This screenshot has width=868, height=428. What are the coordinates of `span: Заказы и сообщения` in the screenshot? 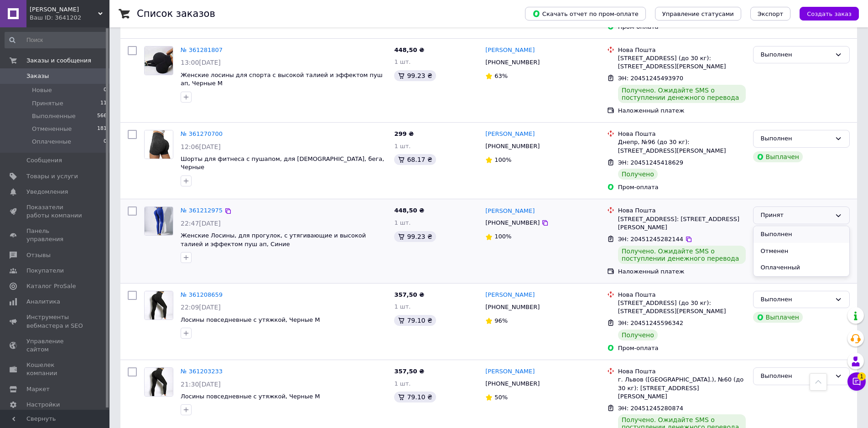 It's located at (59, 61).